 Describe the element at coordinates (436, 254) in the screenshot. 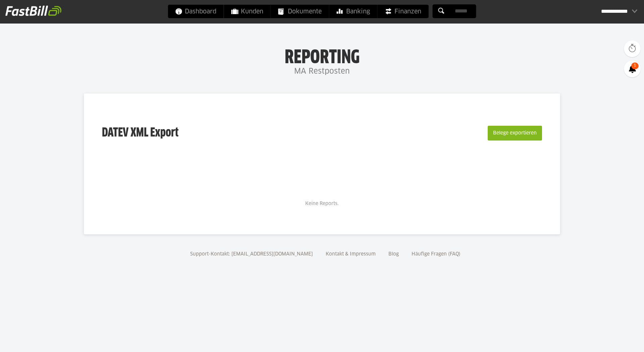

I see `a: Häufige Fragen (FAQ)` at that location.